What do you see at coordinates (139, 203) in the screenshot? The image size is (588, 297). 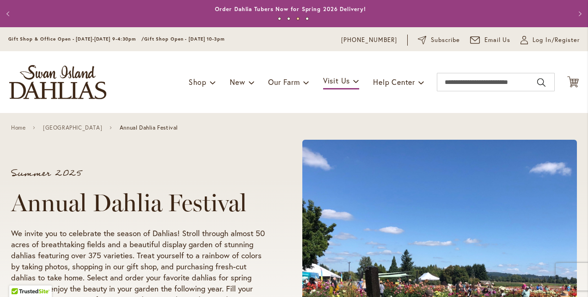 I see `h1: Annual Dahlia Festival` at bounding box center [139, 203].